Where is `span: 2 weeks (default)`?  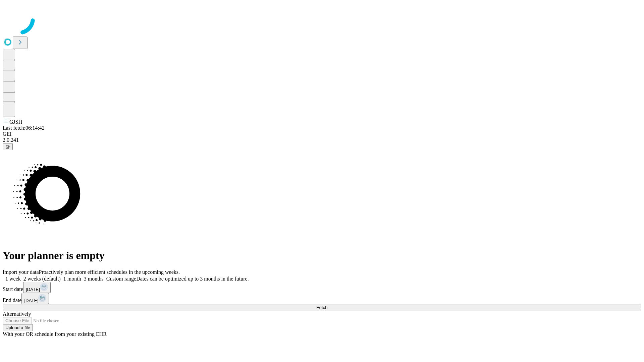 span: 2 weeks (default) is located at coordinates (42, 278).